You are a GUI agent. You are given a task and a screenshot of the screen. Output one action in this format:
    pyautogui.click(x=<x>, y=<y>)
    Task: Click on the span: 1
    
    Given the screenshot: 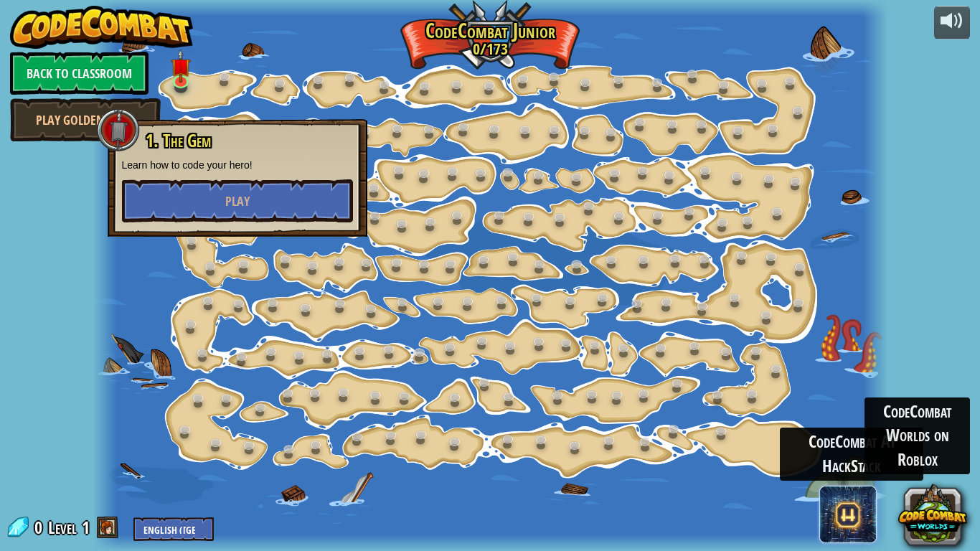 What is the action you would take?
    pyautogui.click(x=85, y=527)
    